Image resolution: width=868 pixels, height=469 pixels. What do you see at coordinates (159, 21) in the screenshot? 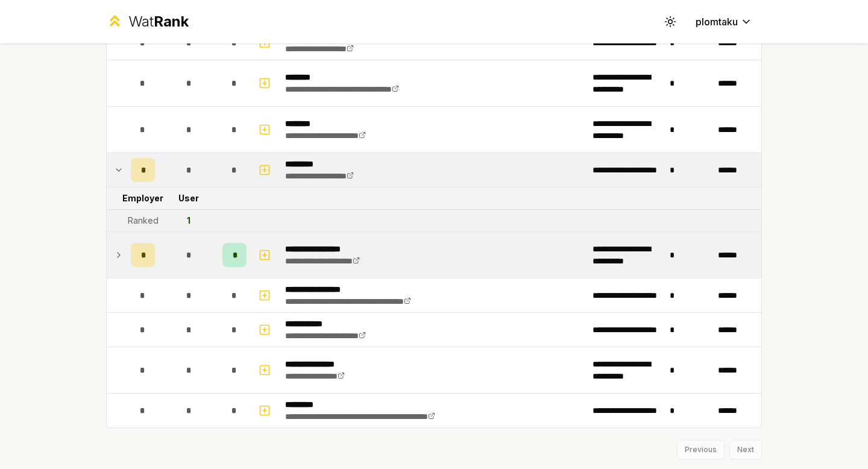
I see `div: Wat` at bounding box center [159, 21].